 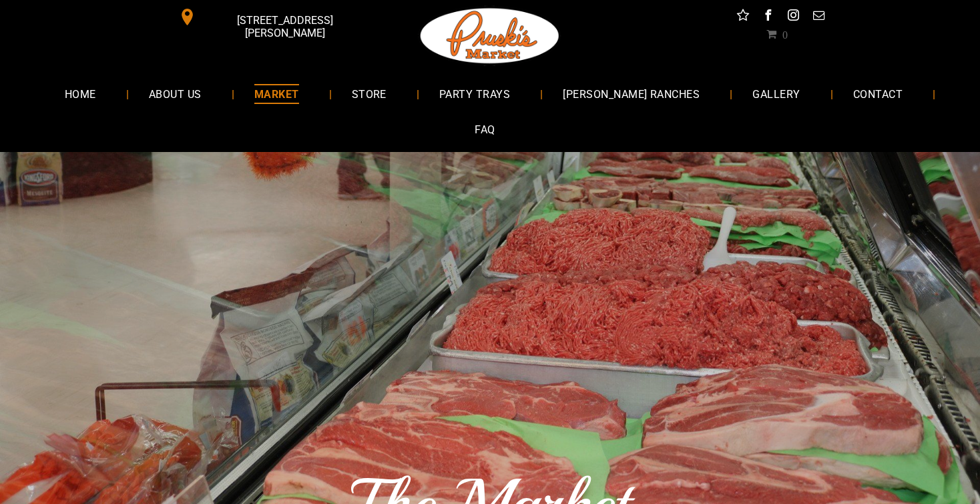 What do you see at coordinates (276, 93) in the screenshot?
I see `a: MARKET` at bounding box center [276, 93].